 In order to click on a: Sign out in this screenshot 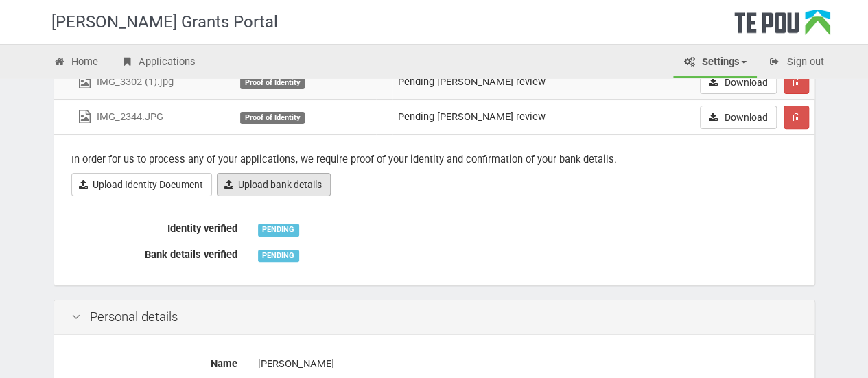, I will do `click(796, 63)`.